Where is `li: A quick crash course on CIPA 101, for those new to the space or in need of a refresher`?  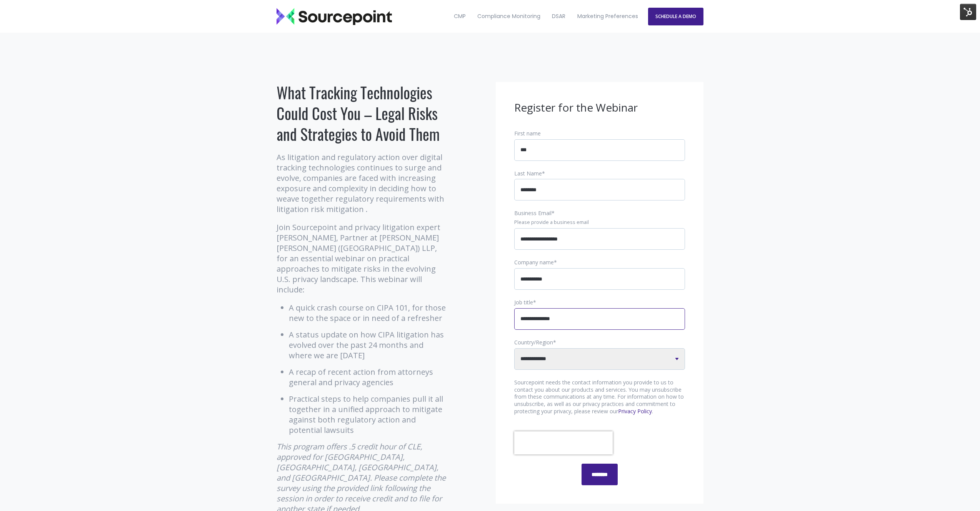
li: A quick crash course on CIPA 101, for those new to the space or in need of a refresher is located at coordinates (368, 313).